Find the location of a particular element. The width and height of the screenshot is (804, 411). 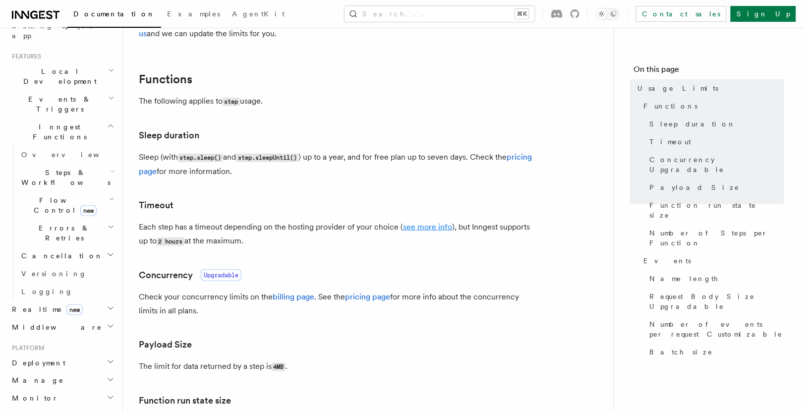

a: Events is located at coordinates (712, 261).